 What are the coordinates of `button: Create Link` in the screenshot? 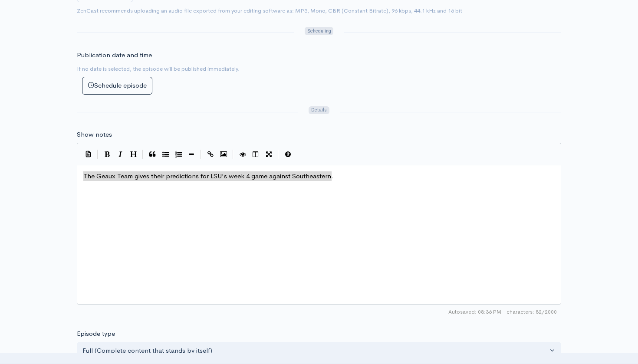 It's located at (211, 154).